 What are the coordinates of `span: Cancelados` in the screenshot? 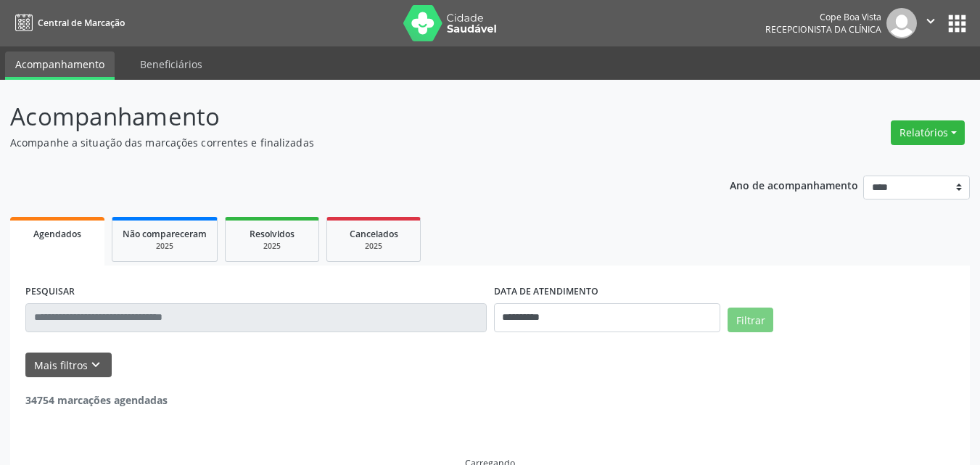 It's located at (374, 234).